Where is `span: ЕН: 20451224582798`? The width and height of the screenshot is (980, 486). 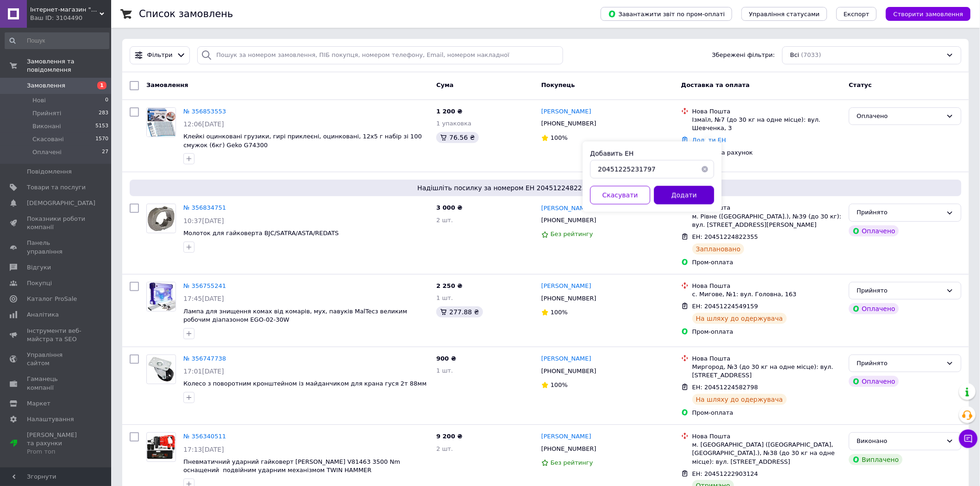 span: ЕН: 20451224582798 is located at coordinates (725, 387).